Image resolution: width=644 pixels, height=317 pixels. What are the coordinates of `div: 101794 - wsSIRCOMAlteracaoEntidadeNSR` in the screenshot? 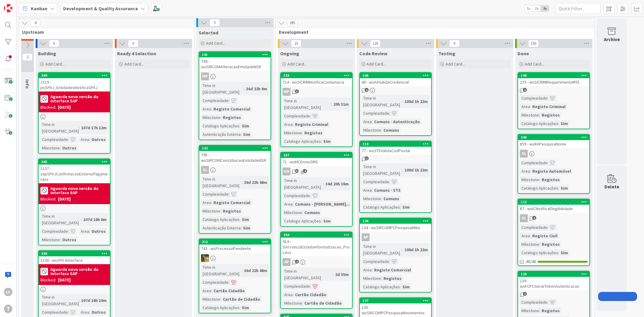 It's located at (235, 61).